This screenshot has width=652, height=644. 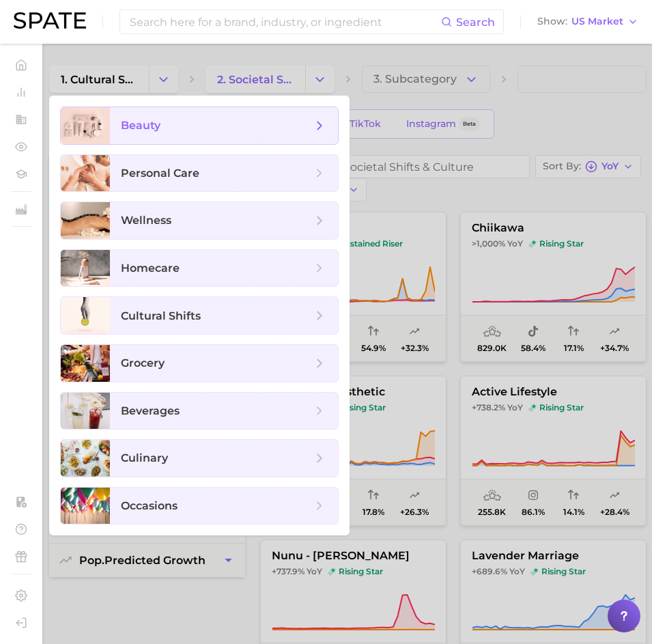 What do you see at coordinates (21, 623) in the screenshot?
I see `a: Log out. Currently logged in with e-mail molly.masi@smallgirlspr.com.` at bounding box center [21, 623].